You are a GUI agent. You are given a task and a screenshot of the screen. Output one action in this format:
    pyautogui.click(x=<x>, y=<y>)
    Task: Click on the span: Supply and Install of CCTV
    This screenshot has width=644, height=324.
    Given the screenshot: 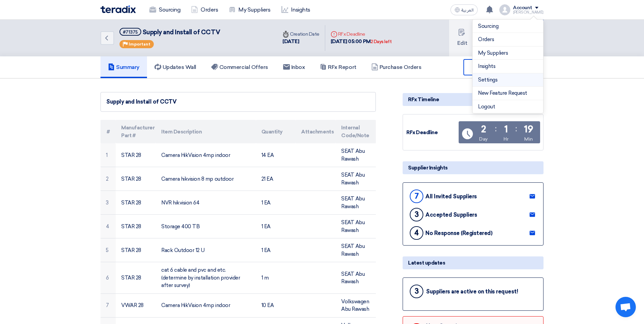 What is the action you would take?
    pyautogui.click(x=181, y=32)
    